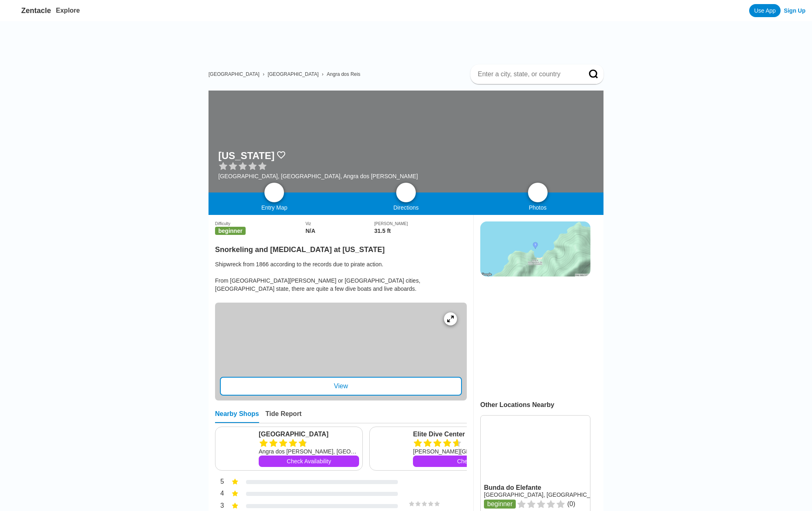  I want to click on img: Jamanta Dive Center, so click(237, 448).